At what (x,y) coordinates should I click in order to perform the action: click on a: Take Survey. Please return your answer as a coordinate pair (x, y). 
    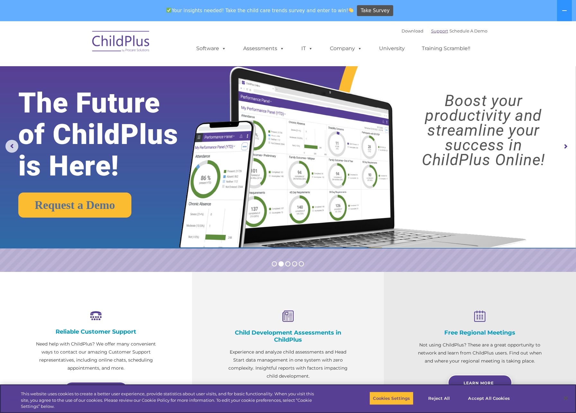
    Looking at the image, I should click on (375, 11).